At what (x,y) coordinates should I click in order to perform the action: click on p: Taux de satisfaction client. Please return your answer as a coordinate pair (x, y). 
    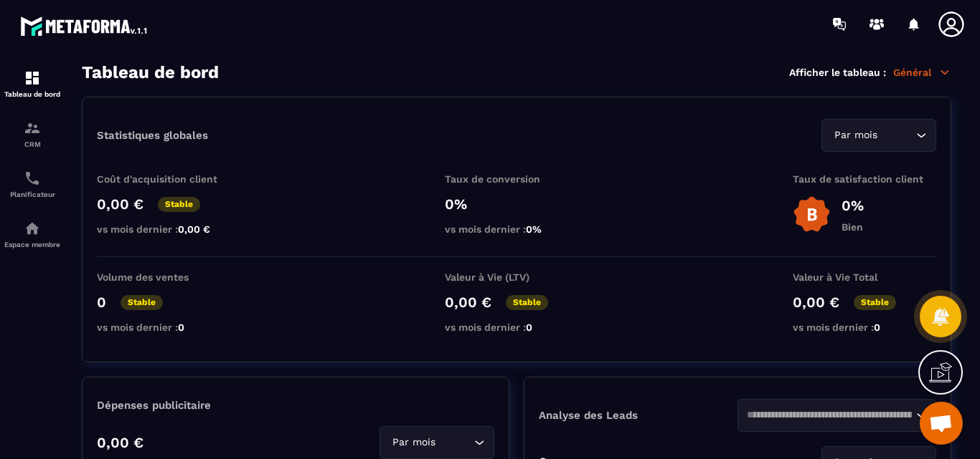
    Looking at the image, I should click on (864, 179).